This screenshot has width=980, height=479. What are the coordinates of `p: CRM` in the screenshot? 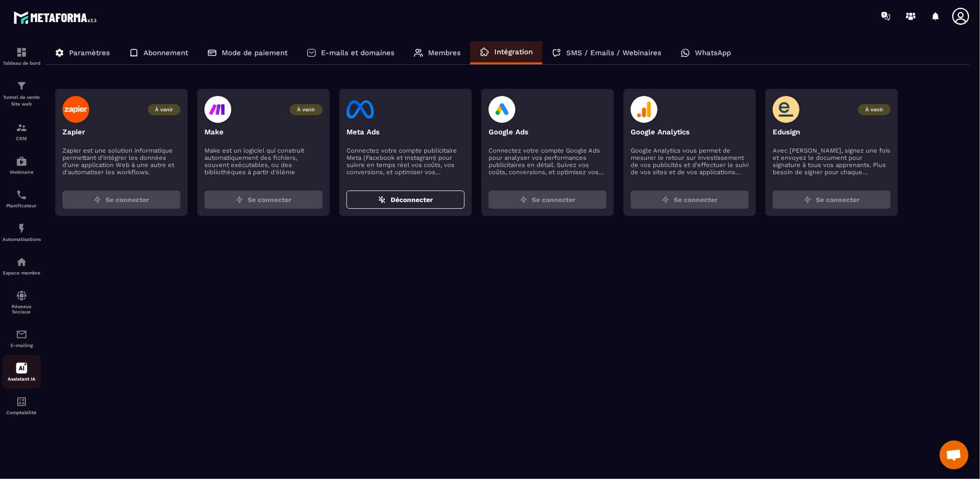 It's located at (21, 138).